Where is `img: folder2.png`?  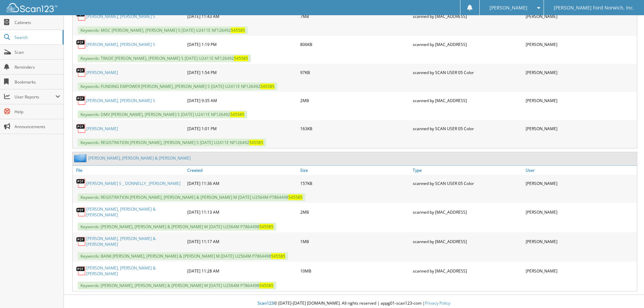 img: folder2.png is located at coordinates (81, 158).